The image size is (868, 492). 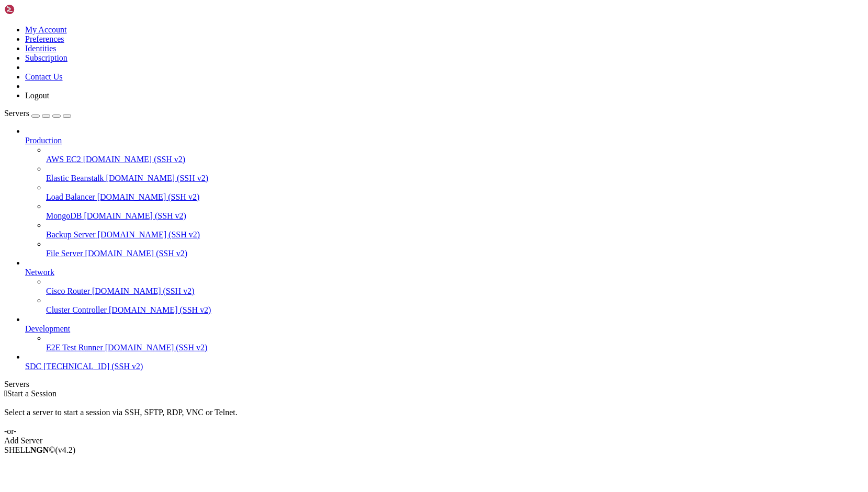 What do you see at coordinates (74, 347) in the screenshot?
I see `span: E2E Test Runner` at bounding box center [74, 347].